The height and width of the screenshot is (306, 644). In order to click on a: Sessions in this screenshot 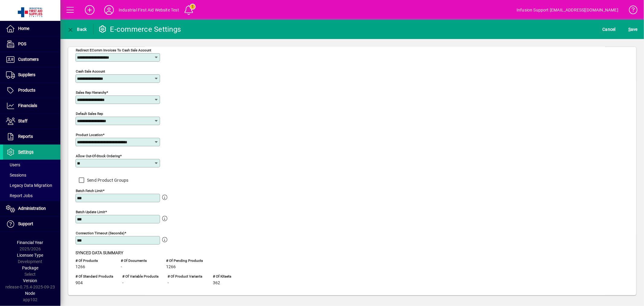, I will do `click(31, 175)`.